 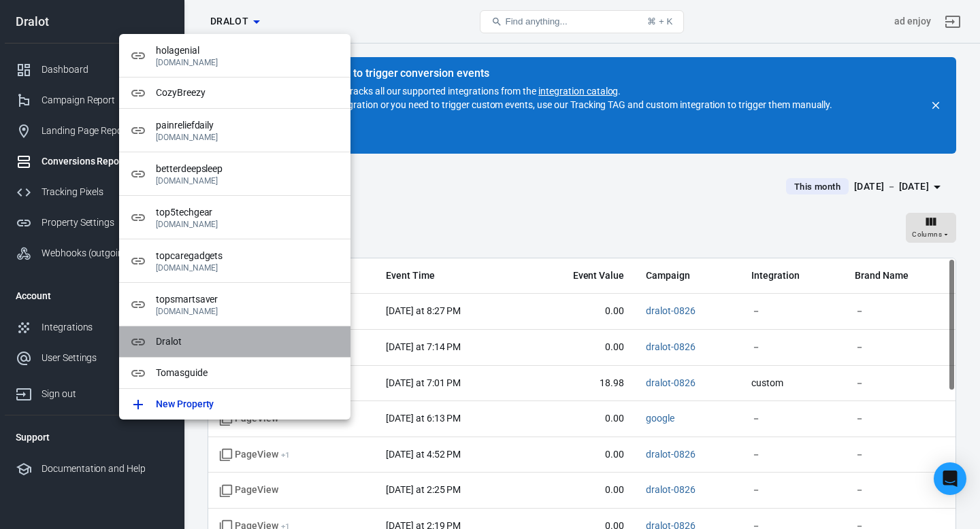 I want to click on span: topcaregadgets, so click(x=247, y=256).